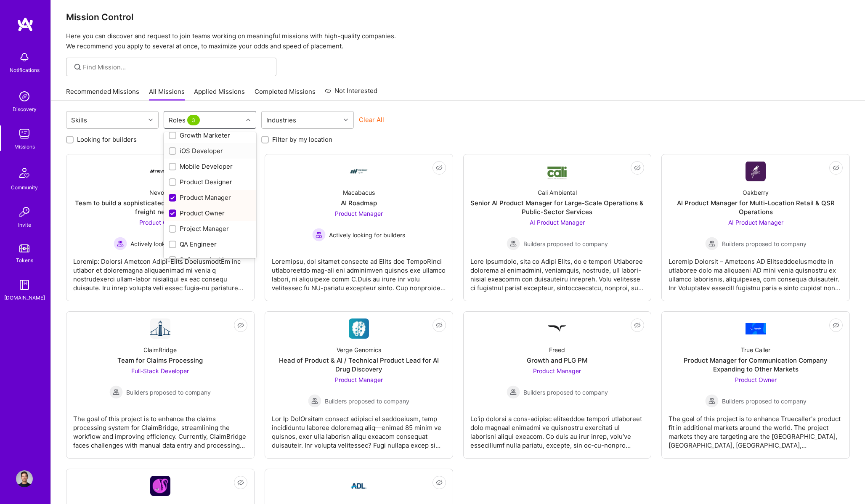 This screenshot has height=504, width=865. What do you see at coordinates (756, 364) in the screenshot?
I see `div: Product Manager for Communication Company Expanding to Other Markets` at bounding box center [756, 364].